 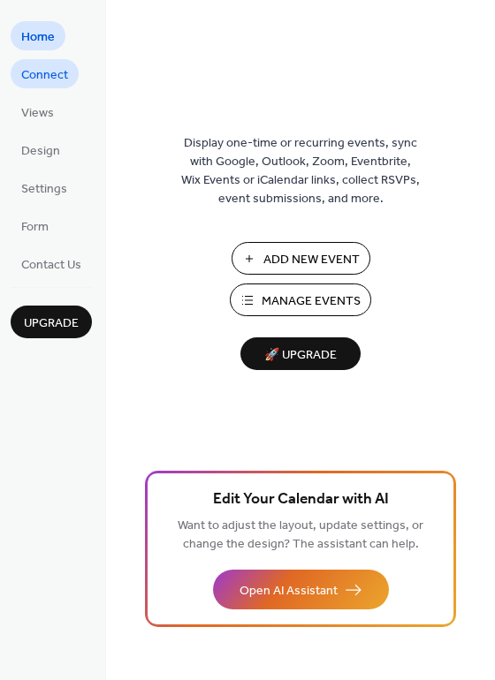 I want to click on a: Home, so click(x=38, y=35).